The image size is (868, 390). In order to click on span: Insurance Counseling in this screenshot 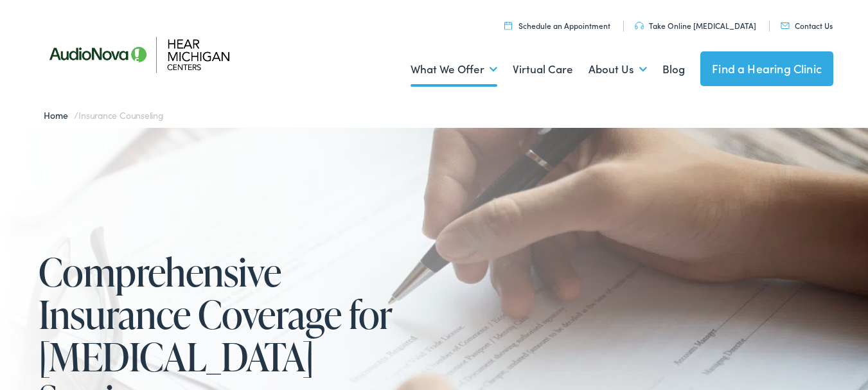, I will do `click(121, 115)`.